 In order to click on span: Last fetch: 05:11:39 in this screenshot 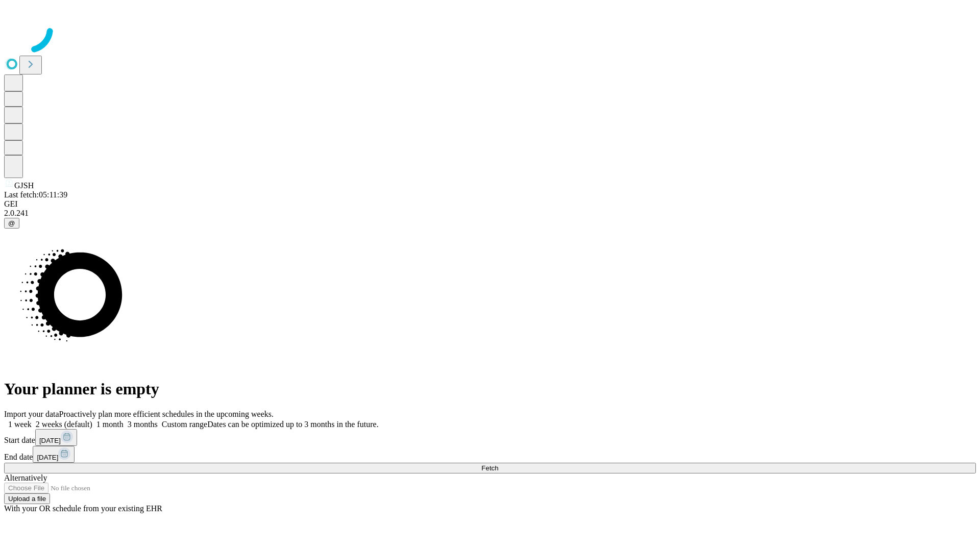, I will do `click(36, 194)`.